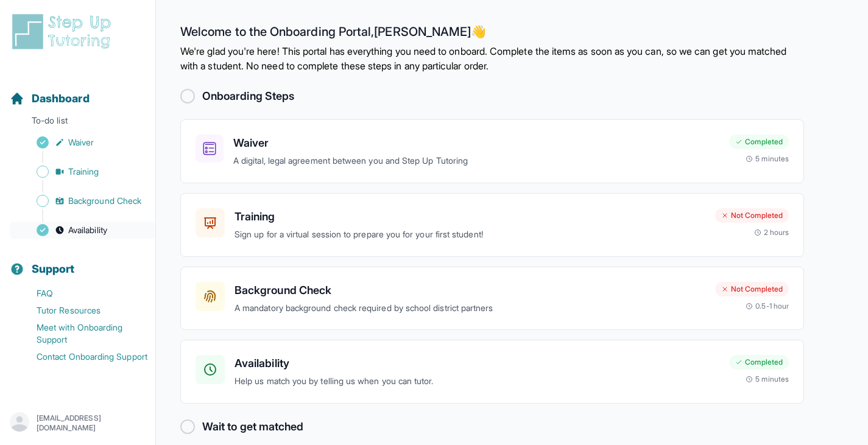 The image size is (868, 445). What do you see at coordinates (477, 363) in the screenshot?
I see `h3: Availability` at bounding box center [477, 363].